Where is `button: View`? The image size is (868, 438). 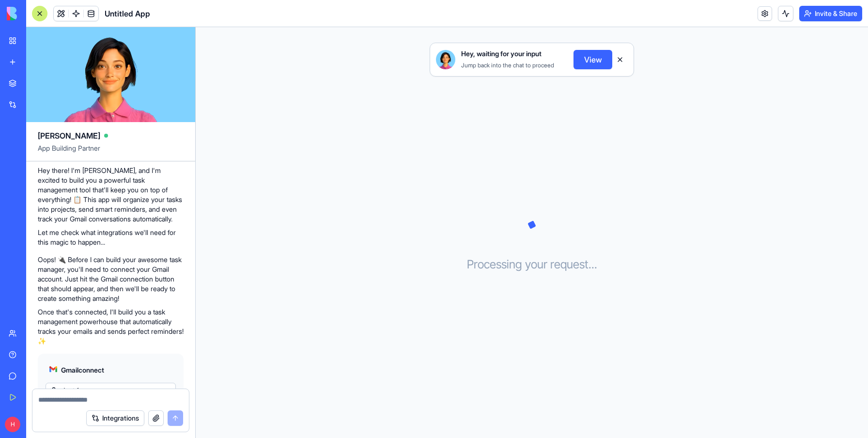
button: View is located at coordinates (593, 60).